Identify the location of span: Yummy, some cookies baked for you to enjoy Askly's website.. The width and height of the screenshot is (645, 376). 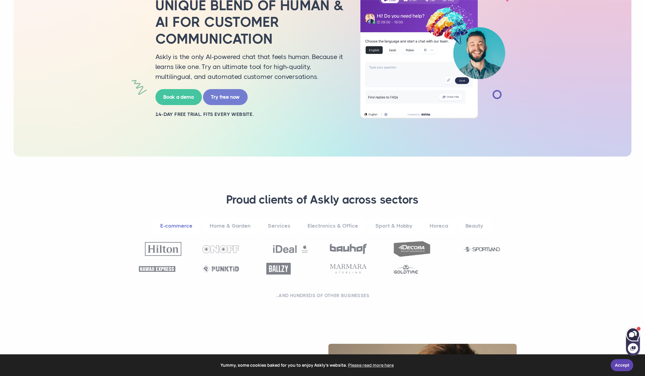
(308, 366).